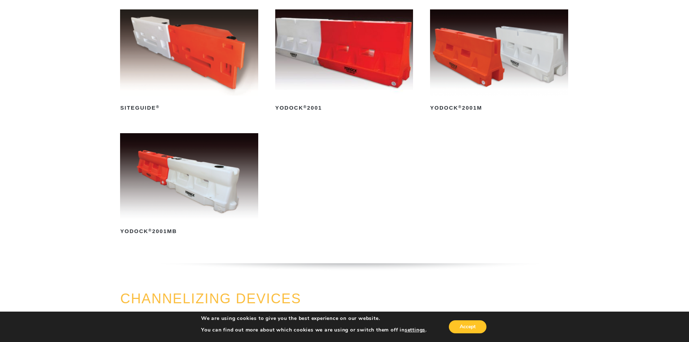 The height and width of the screenshot is (342, 689). What do you see at coordinates (189, 185) in the screenshot?
I see `a: Yodock®2001MB` at bounding box center [189, 185].